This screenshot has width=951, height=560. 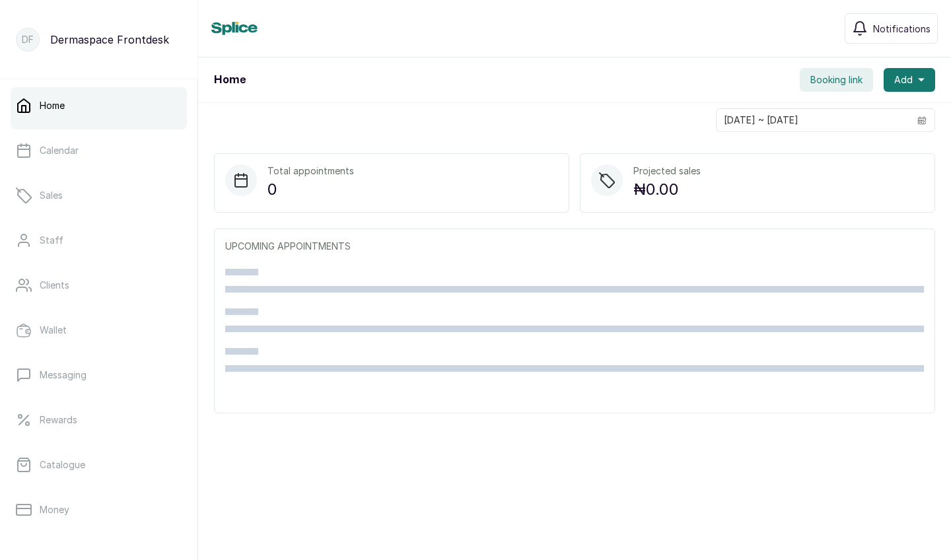 I want to click on span: Add, so click(x=904, y=80).